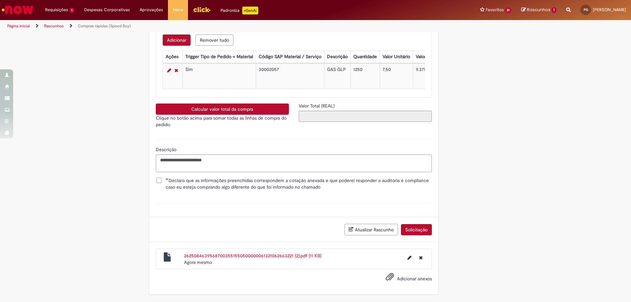 This screenshot has height=302, width=631. What do you see at coordinates (222, 109) in the screenshot?
I see `button: Calcular valor total da compra` at bounding box center [222, 109].